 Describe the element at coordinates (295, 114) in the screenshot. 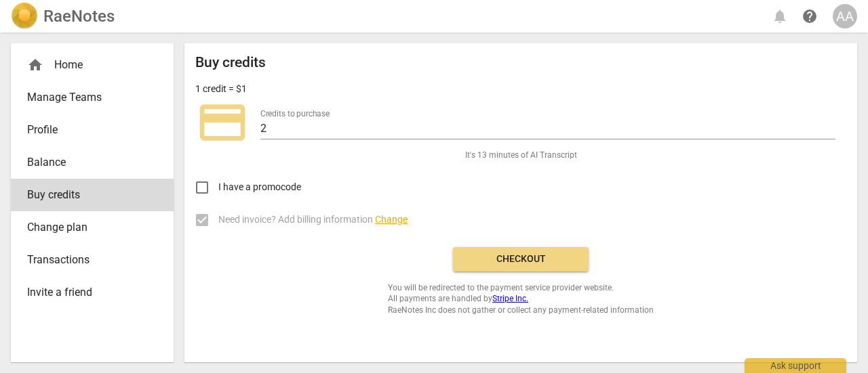

I see `label: Credits to purchase` at that location.